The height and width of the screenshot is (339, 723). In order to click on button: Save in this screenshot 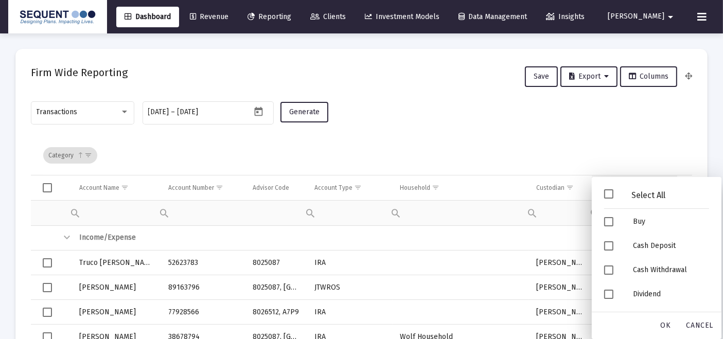, I will do `click(541, 77)`.